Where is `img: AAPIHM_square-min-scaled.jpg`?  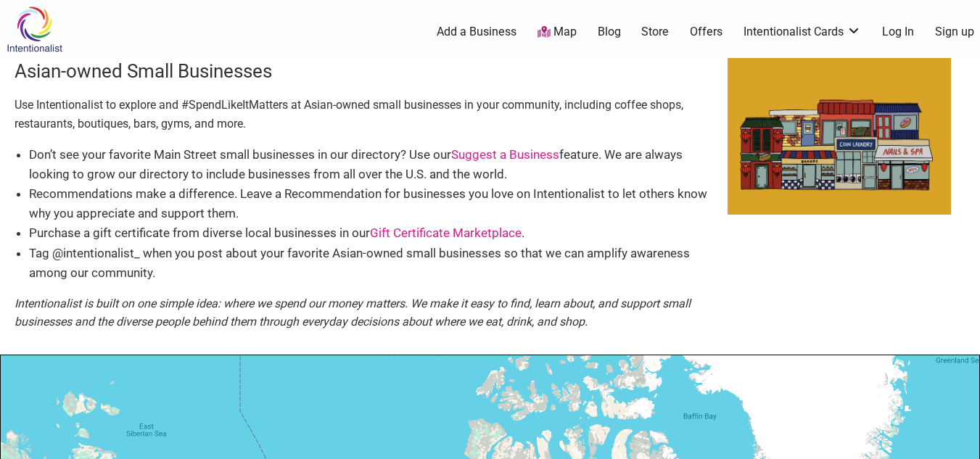
img: AAPIHM_square-min-scaled.jpg is located at coordinates (839, 136).